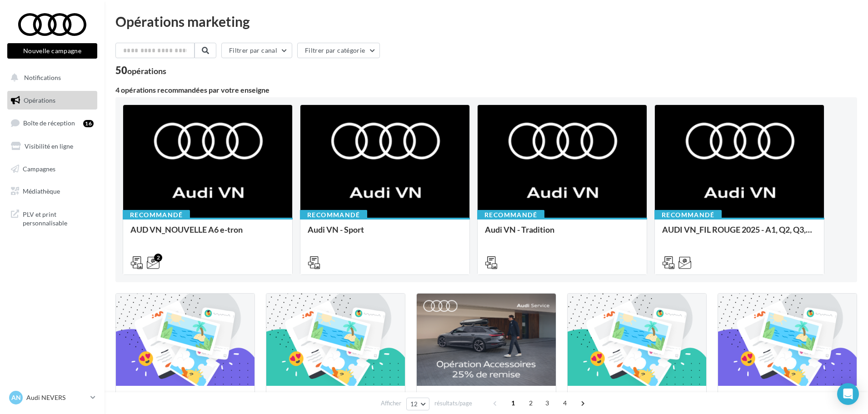 This screenshot has height=414, width=868. What do you see at coordinates (52, 51) in the screenshot?
I see `button: Nouvelle campagne` at bounding box center [52, 51].